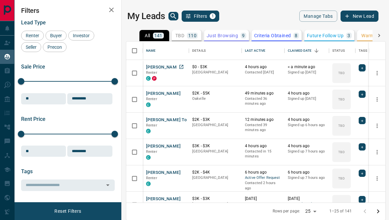 This screenshot has height=220, width=389. Describe the element at coordinates (359, 16) in the screenshot. I see `button: New Lead` at that location.